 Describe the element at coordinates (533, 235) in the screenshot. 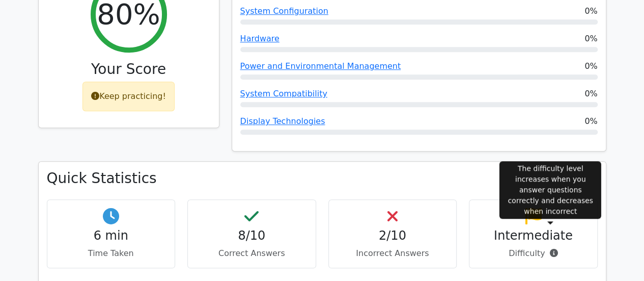

I see `h4: Intermediate` at that location.